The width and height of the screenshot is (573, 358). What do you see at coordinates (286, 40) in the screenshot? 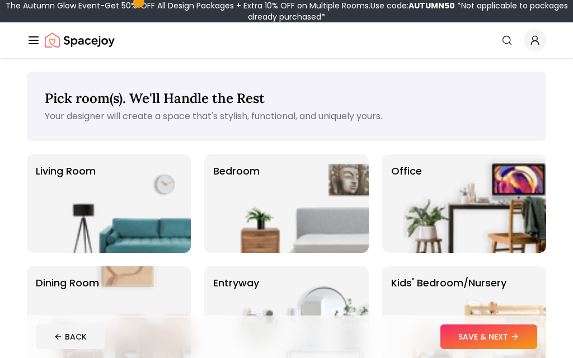
I see `nav: Global` at bounding box center [286, 40].